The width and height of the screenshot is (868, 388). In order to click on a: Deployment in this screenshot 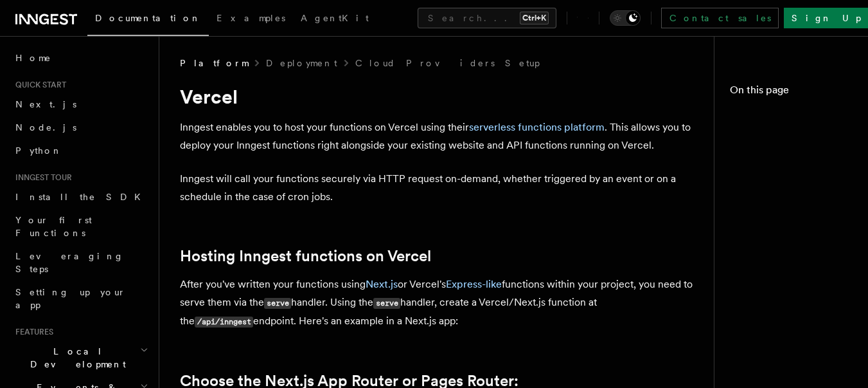, I will do `click(301, 63)`.